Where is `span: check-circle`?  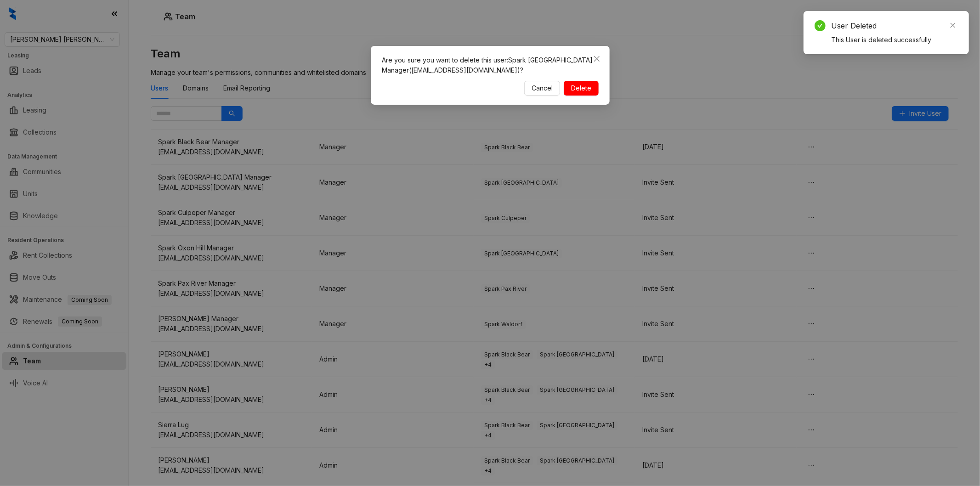 span: check-circle is located at coordinates (820, 26).